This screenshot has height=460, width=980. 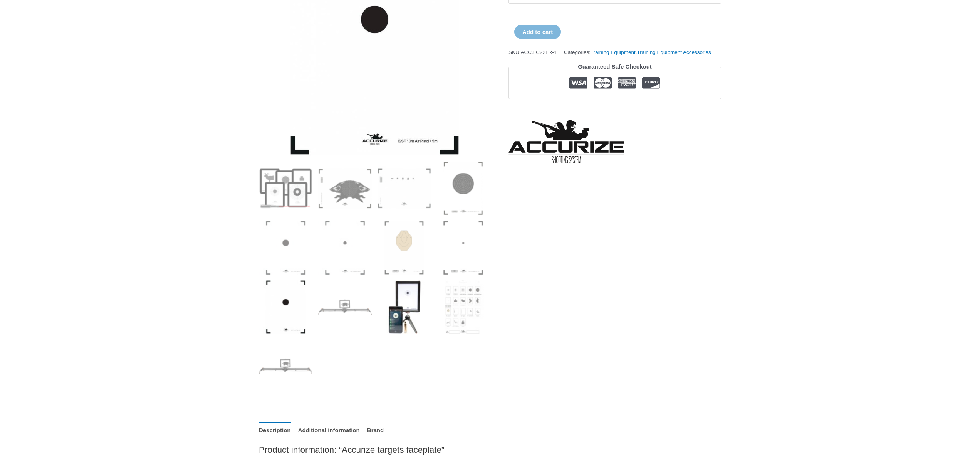 I want to click on img: Accurize targets faceplate - Image 4, so click(x=463, y=188).